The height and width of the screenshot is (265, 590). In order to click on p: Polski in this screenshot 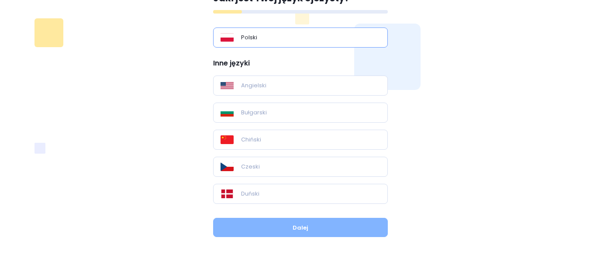, I will do `click(249, 38)`.